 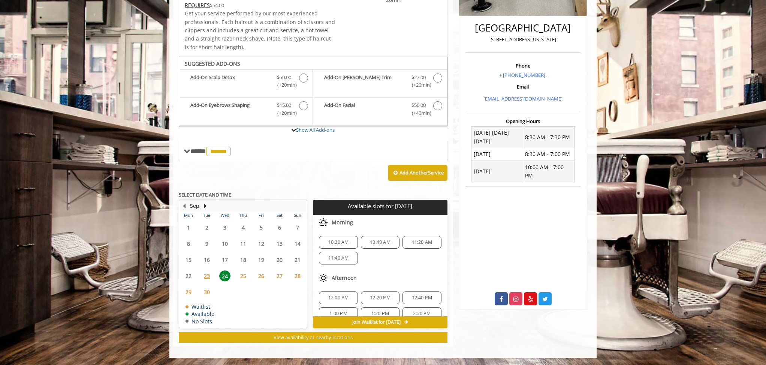 What do you see at coordinates (206, 292) in the screenshot?
I see `td: Select day30` at bounding box center [206, 292].